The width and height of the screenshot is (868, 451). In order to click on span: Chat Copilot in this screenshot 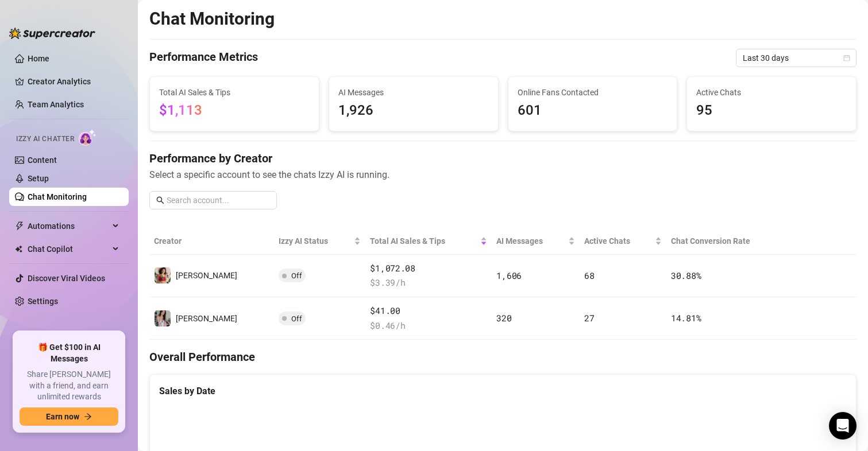, I will do `click(69, 249)`.